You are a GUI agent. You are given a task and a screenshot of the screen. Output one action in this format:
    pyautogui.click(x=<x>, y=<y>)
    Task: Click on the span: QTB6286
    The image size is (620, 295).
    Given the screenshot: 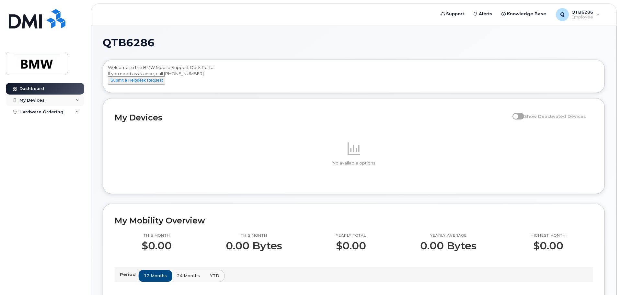 What is the action you would take?
    pyautogui.click(x=129, y=43)
    